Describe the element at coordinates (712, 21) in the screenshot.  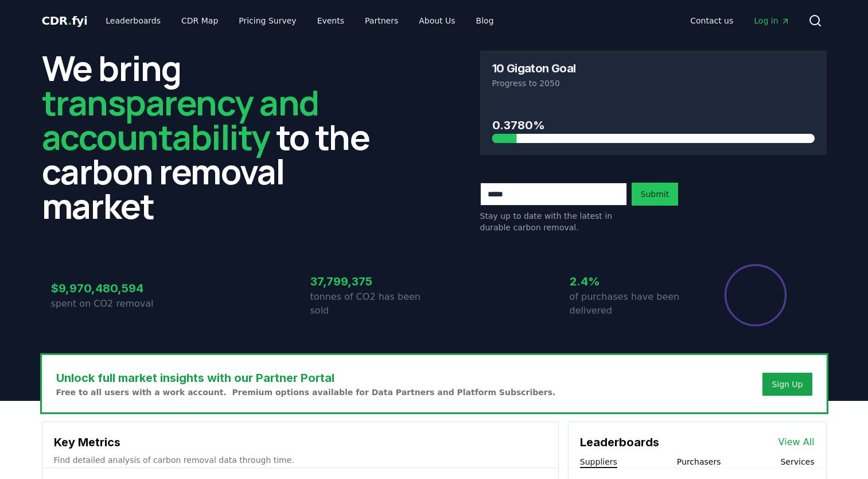
I see `a: Contact us` at that location.